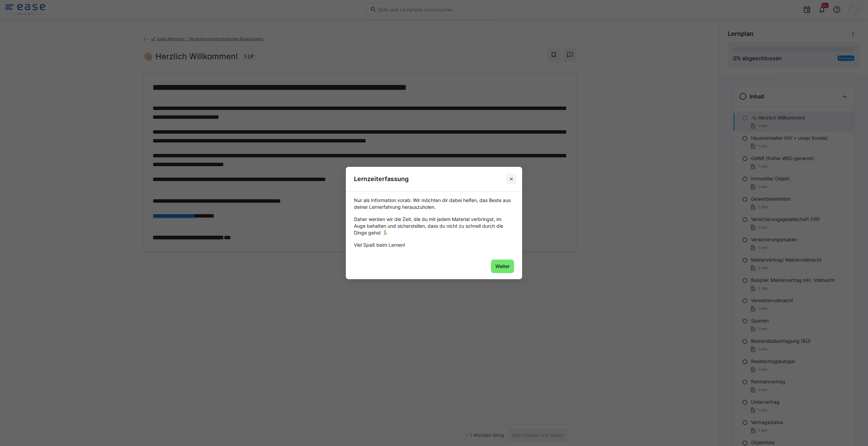 This screenshot has height=446, width=868. What do you see at coordinates (381, 179) in the screenshot?
I see `h3: Lernzeiterfassung` at bounding box center [381, 179].